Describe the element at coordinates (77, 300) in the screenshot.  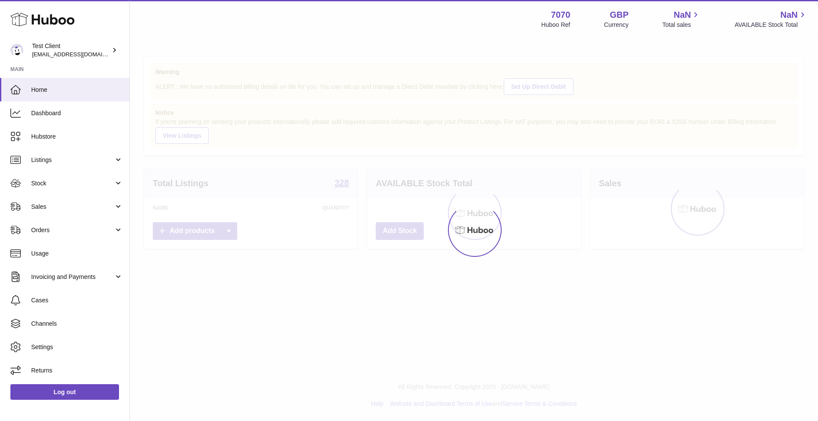
I see `span: Cases` at that location.